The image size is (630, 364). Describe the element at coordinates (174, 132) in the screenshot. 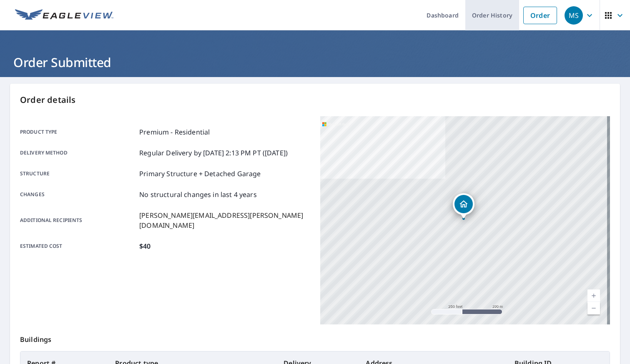

I see `p: Premium - Residential` at that location.